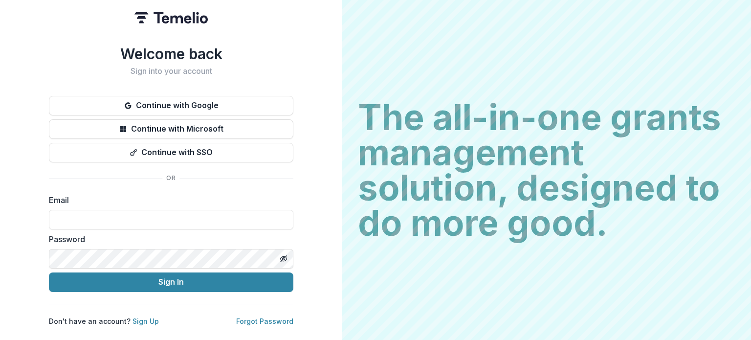  Describe the element at coordinates (171, 106) in the screenshot. I see `button: Continue with Google` at that location.